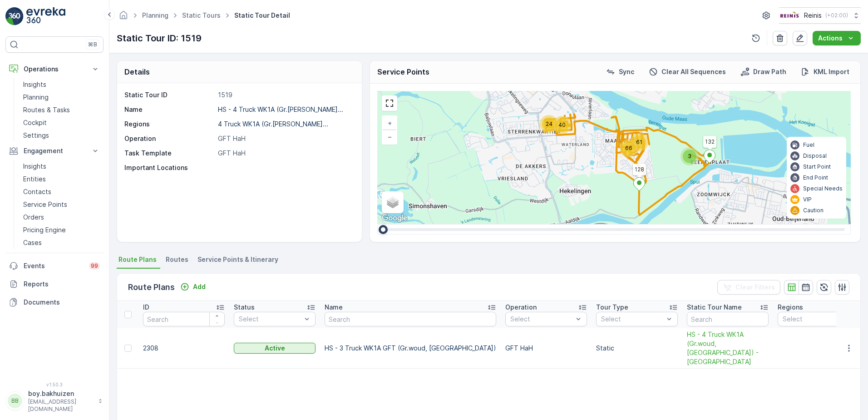  Describe the element at coordinates (54, 151) in the screenshot. I see `p: Engagement` at that location.